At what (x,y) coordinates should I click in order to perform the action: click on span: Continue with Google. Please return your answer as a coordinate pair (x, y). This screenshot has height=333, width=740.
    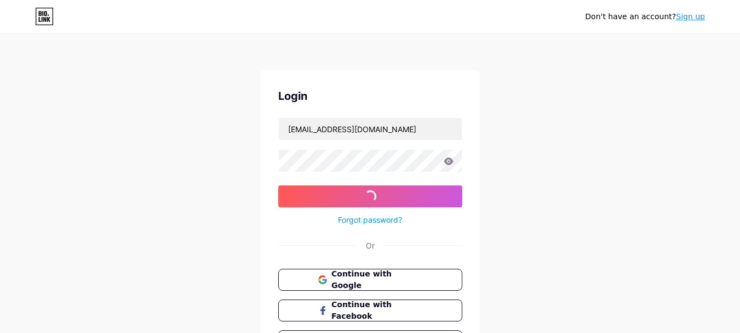
    Looking at the image, I should click on (376, 279).